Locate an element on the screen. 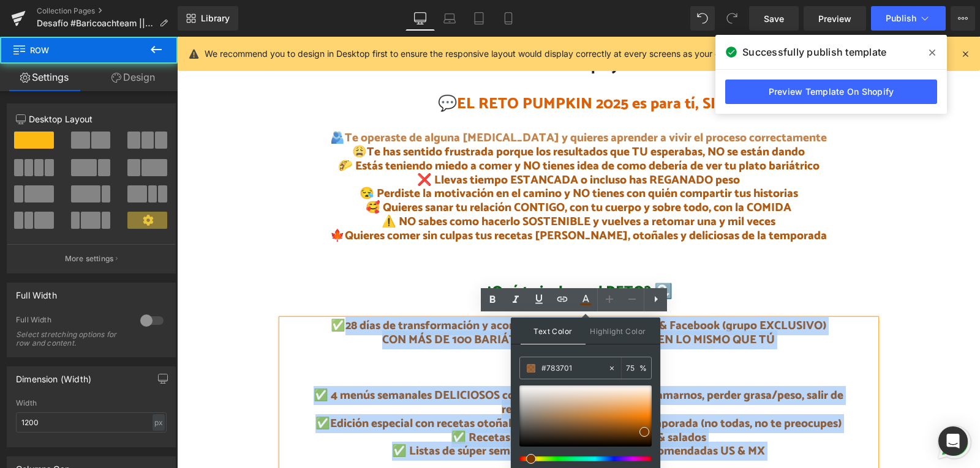 The width and height of the screenshot is (980, 468). a: Preview is located at coordinates (834, 18).